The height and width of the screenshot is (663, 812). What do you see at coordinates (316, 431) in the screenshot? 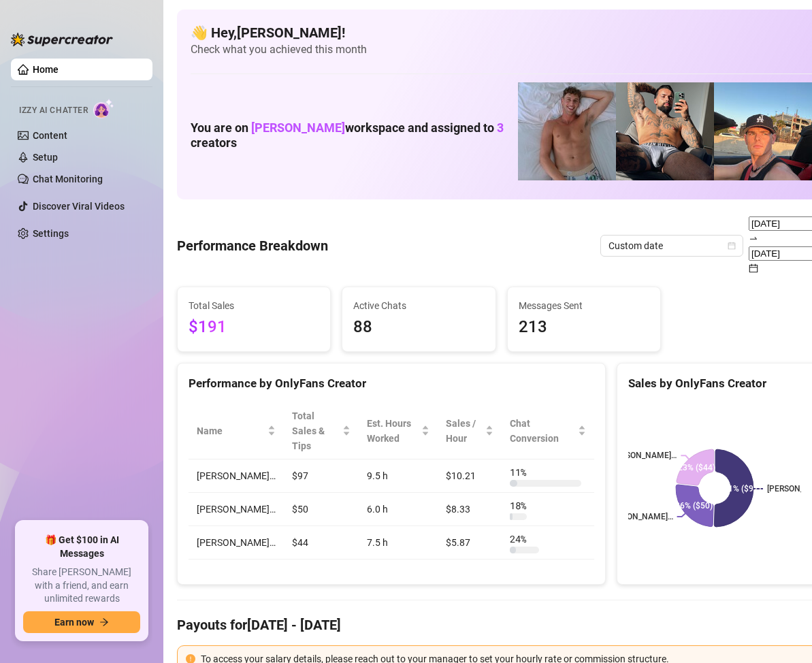
I see `span: Total Sales & Tips` at bounding box center [316, 431].